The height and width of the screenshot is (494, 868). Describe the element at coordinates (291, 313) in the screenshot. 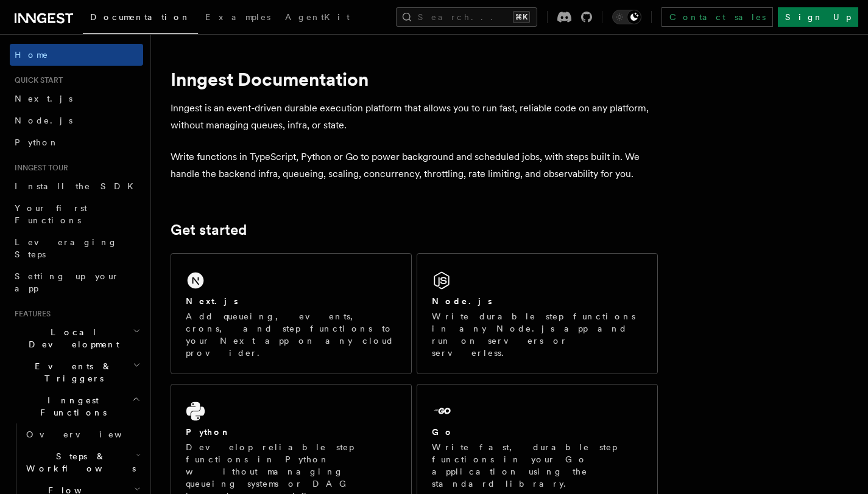

I see `a: Next.jsAdd queueing, events, crons, and step functions to your Next app on any cloud provider.` at that location.